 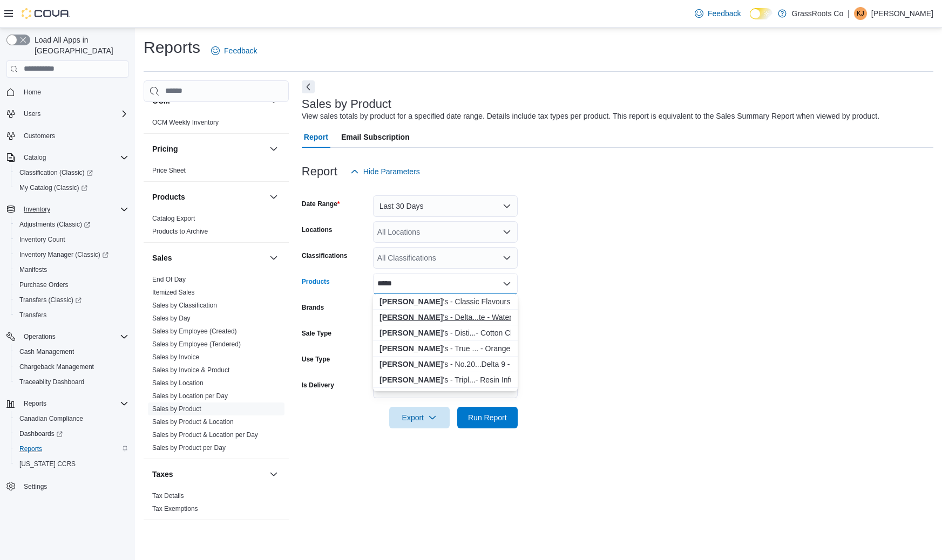 What do you see at coordinates (168, 496) in the screenshot?
I see `a: Tax Details` at bounding box center [168, 496].